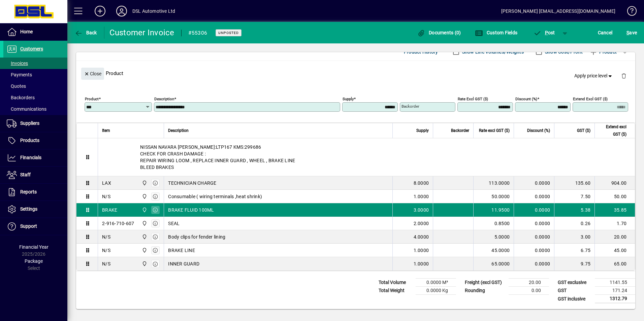  Describe the element at coordinates (439, 33) in the screenshot. I see `span: Documents (0)` at that location.